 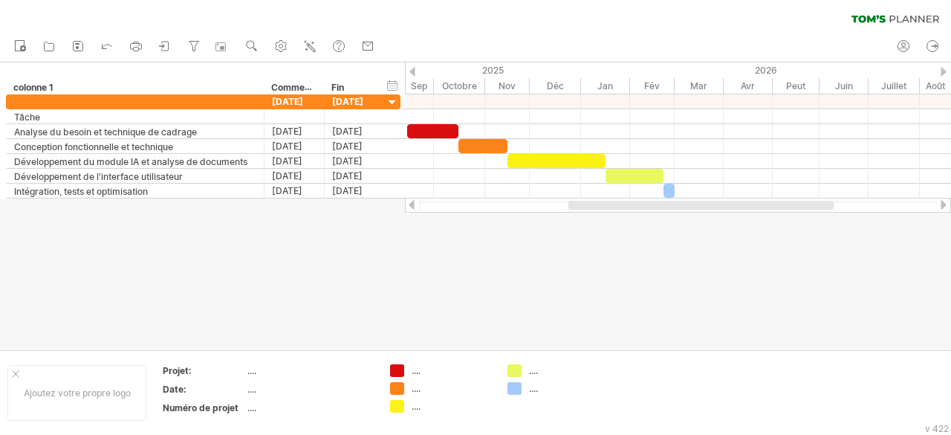 I want to click on font: Conception fonctionnelle et technique, so click(x=94, y=146).